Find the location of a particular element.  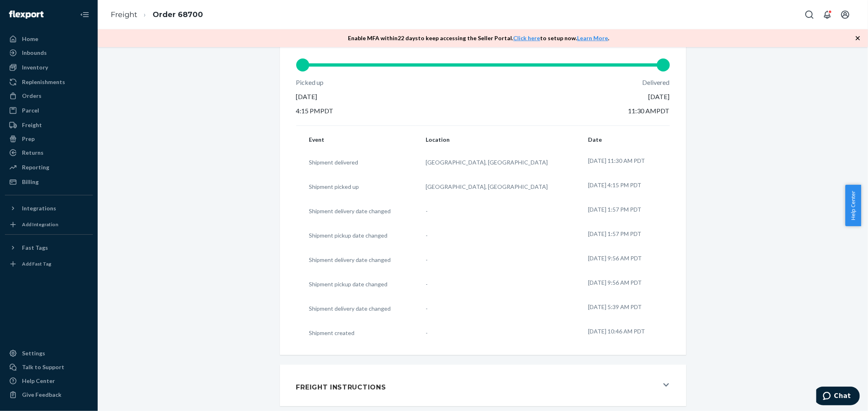

a: Billing is located at coordinates (49, 182).